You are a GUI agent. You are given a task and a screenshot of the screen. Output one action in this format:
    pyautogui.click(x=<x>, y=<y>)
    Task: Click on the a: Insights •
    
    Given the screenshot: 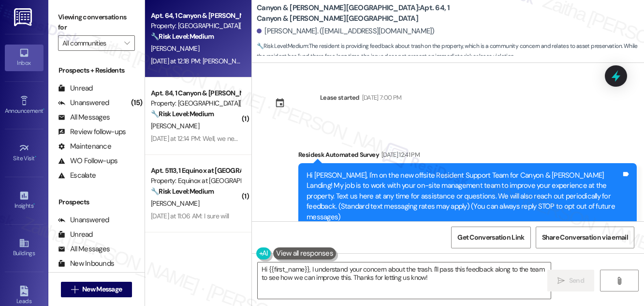 What is the action you would take?
    pyautogui.click(x=24, y=200)
    